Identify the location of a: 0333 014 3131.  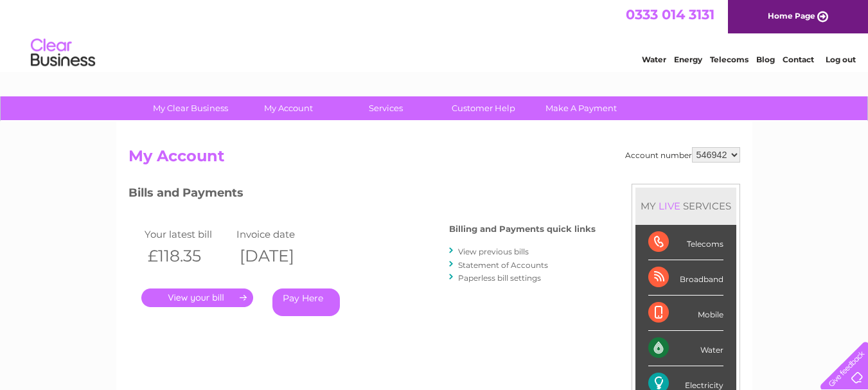
(670, 14).